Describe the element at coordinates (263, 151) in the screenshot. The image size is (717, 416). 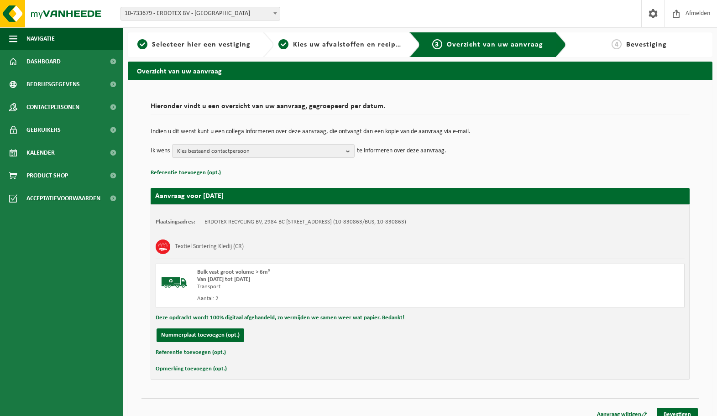
I see `button: Kies bestaand contactpersoon` at that location.